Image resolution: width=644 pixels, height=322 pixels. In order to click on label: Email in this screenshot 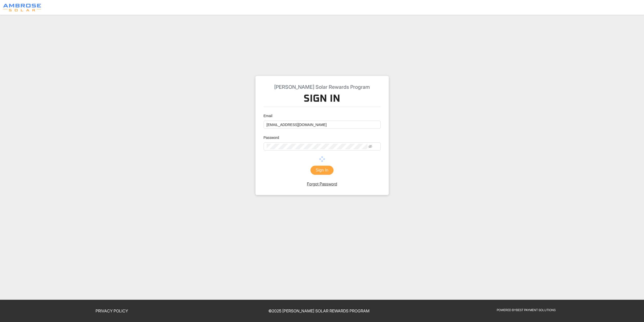, I will do `click(270, 116)`.